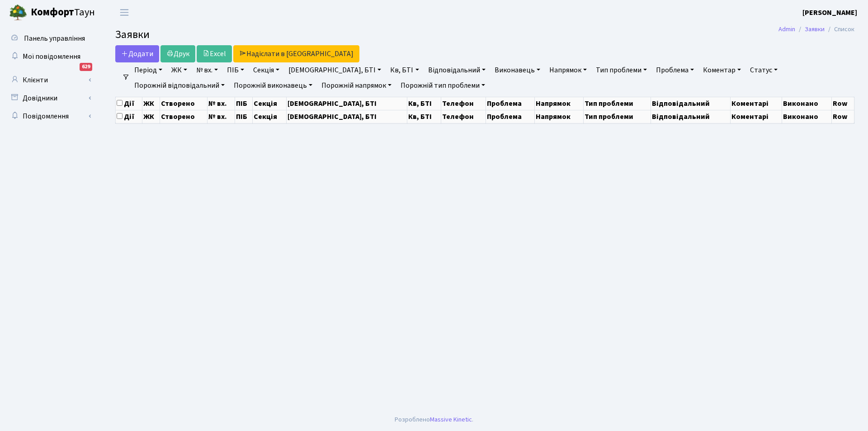 Image resolution: width=868 pixels, height=431 pixels. What do you see at coordinates (434, 419) in the screenshot?
I see `div: Розроблено .` at bounding box center [434, 419].